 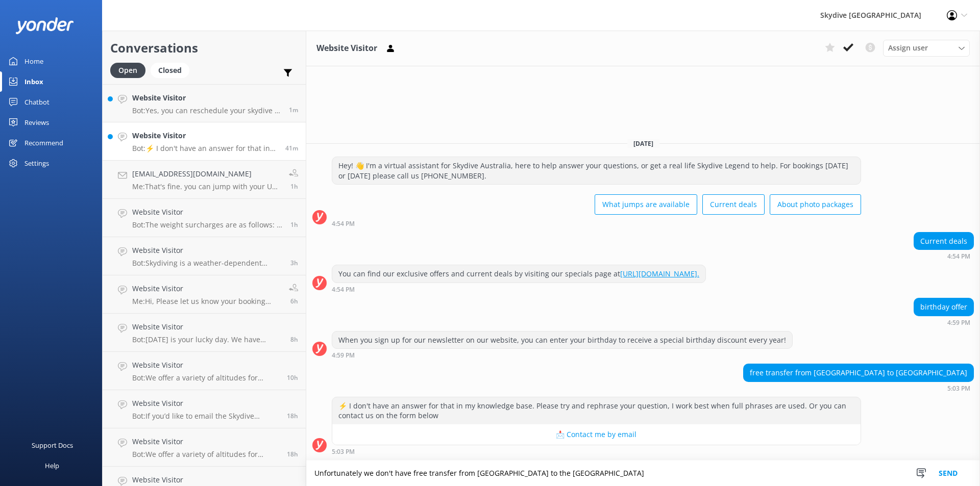 What do you see at coordinates (926, 48) in the screenshot?
I see `div: Assign User` at bounding box center [926, 48].